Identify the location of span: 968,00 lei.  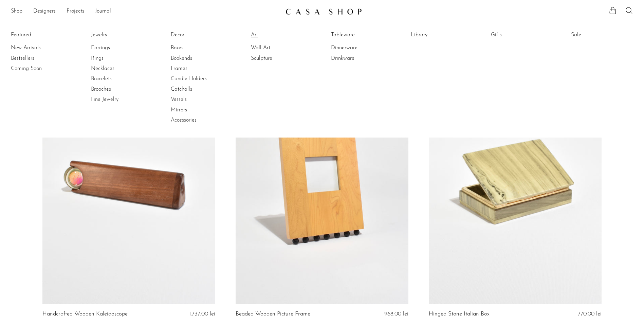
(396, 314).